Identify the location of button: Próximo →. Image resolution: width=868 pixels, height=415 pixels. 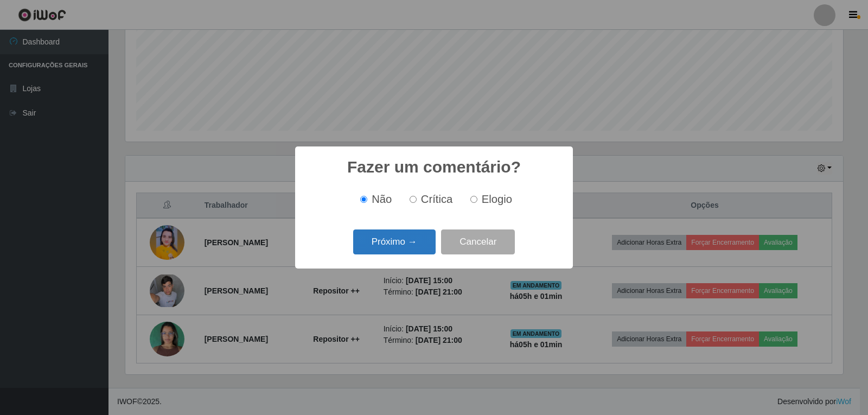
(394, 242).